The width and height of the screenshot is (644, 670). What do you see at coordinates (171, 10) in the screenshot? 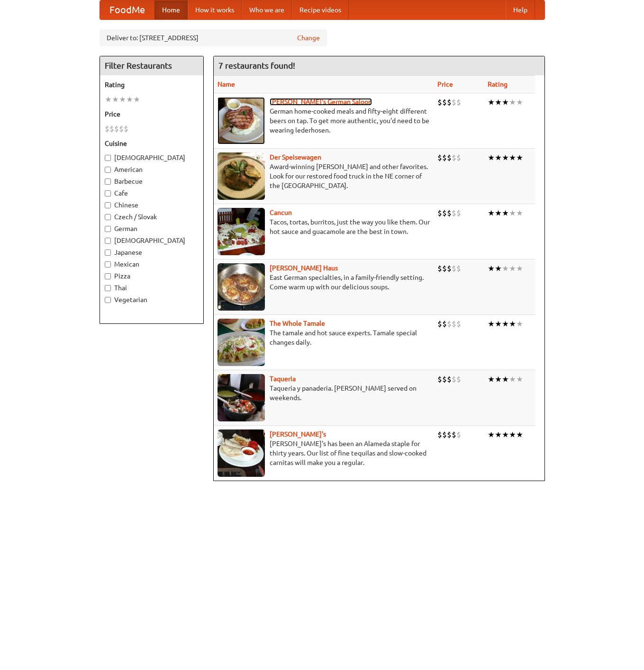
I see `a: Home` at bounding box center [171, 10].